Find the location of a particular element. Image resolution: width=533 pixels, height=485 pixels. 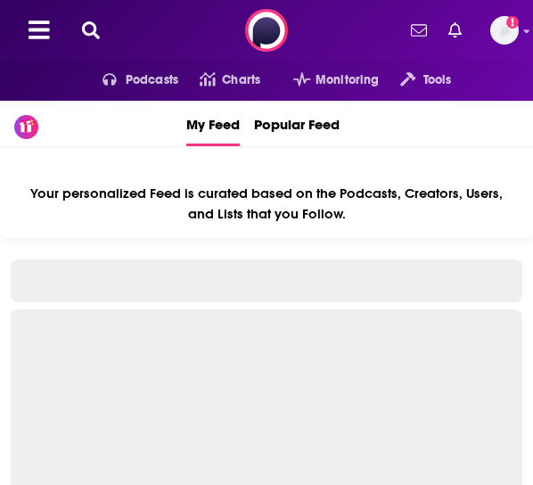

a: Logged in as jpierro is located at coordinates (505, 30).